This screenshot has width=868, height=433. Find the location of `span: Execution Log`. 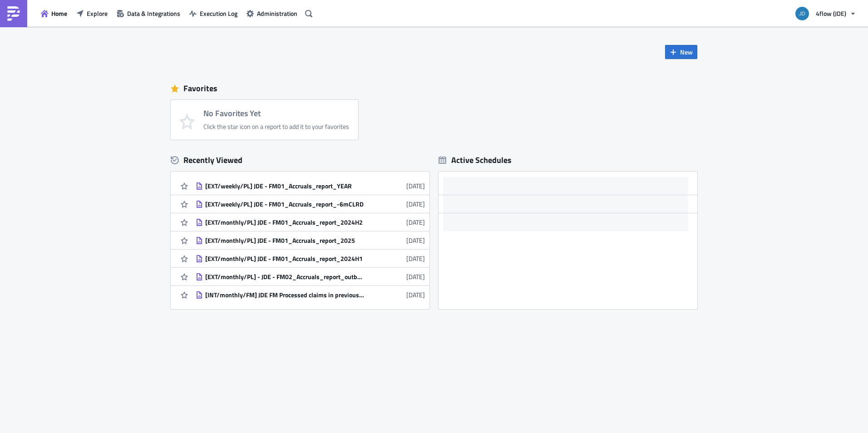

span: Execution Log is located at coordinates (218, 13).